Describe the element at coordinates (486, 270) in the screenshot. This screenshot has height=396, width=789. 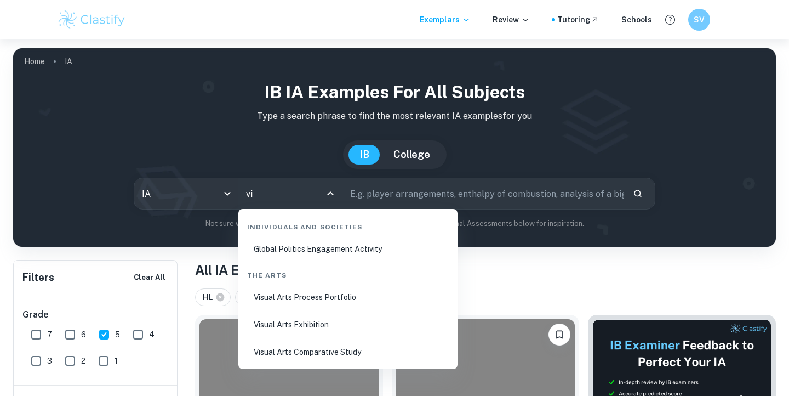
I see `h1: All IA Examples` at that location.